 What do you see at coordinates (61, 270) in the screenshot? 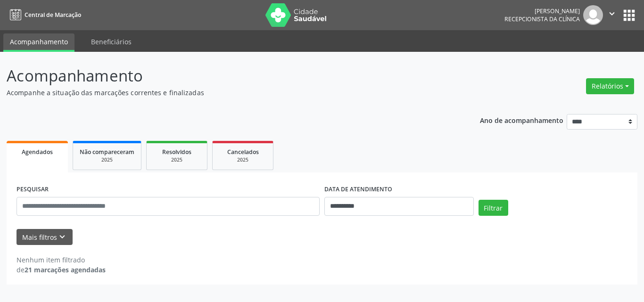
I see `div: de` at bounding box center [61, 270].